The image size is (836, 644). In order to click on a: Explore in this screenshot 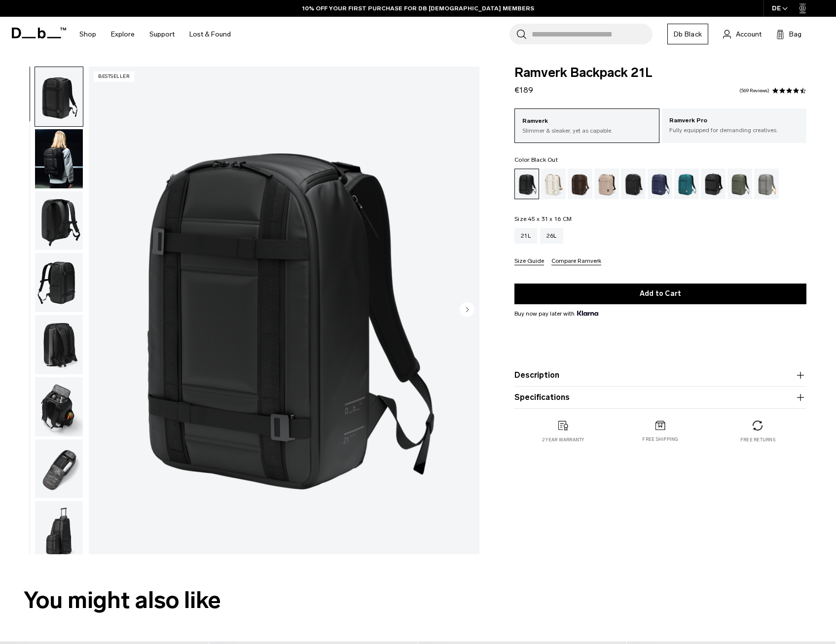, I will do `click(123, 34)`.